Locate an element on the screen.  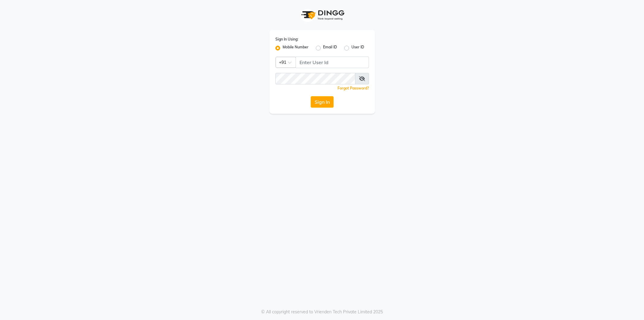
button: Sign In is located at coordinates (322, 102).